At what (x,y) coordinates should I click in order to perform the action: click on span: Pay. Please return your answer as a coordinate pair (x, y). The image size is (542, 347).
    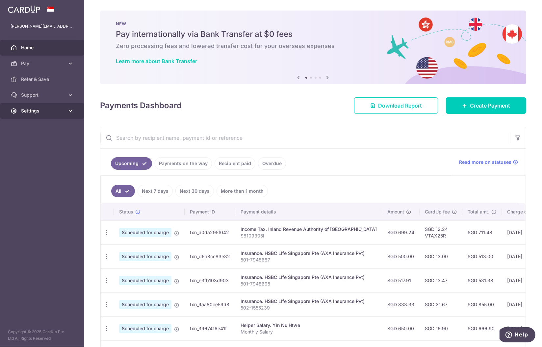
    Looking at the image, I should click on (43, 63).